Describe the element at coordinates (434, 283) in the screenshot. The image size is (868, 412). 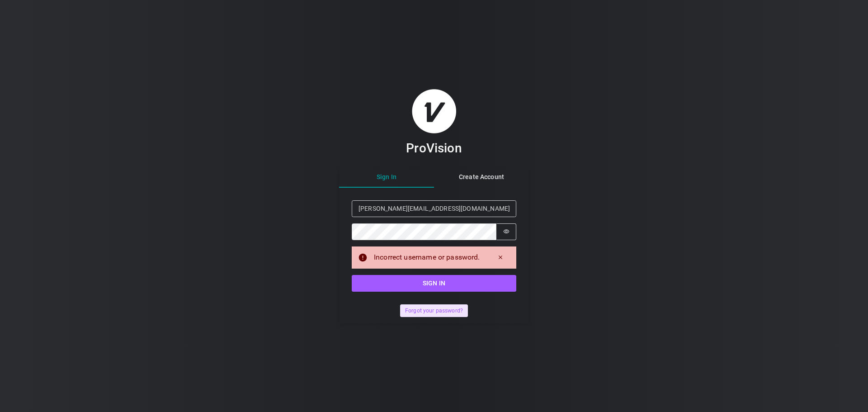
I see `button: Sign in` at that location.